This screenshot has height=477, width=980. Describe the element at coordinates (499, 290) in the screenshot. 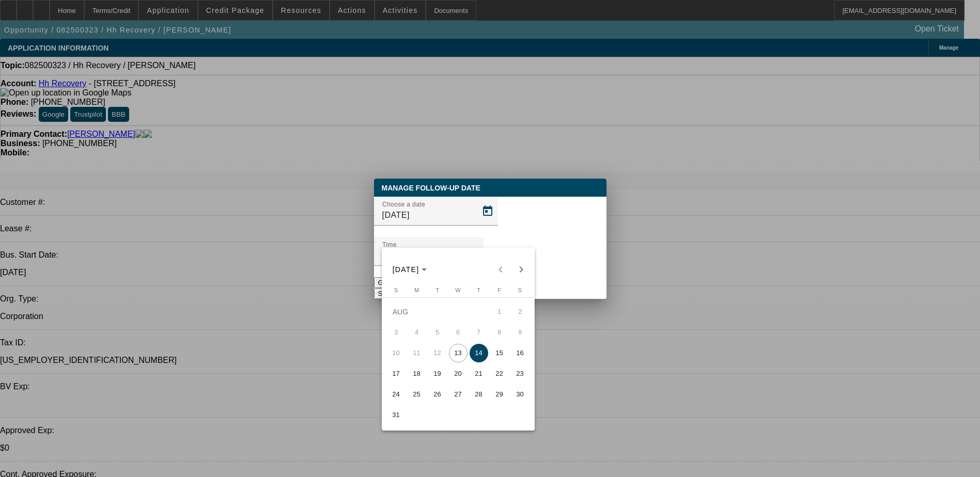

I see `span: F` at that location.